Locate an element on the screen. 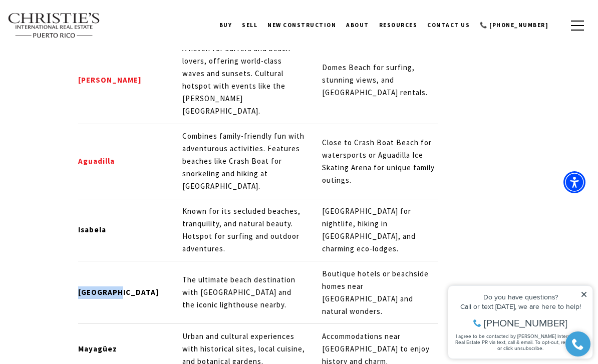 The width and height of the screenshot is (598, 364). strong: Aguadilla is located at coordinates (96, 161).